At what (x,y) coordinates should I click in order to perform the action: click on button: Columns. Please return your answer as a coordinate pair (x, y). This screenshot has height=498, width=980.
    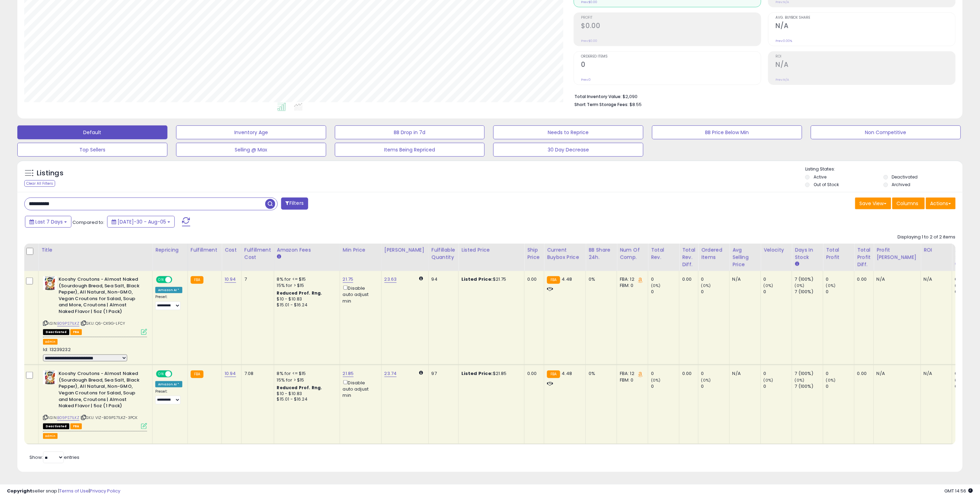
    Looking at the image, I should click on (909, 204).